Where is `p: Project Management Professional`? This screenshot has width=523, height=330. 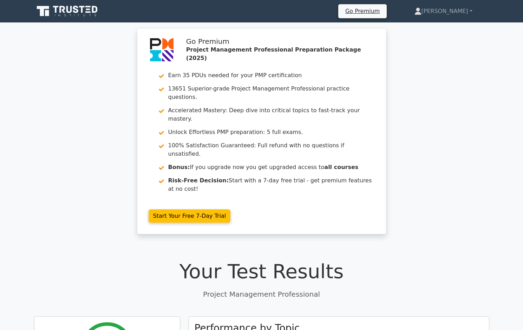
p: Project Management Professional is located at coordinates (262, 295).